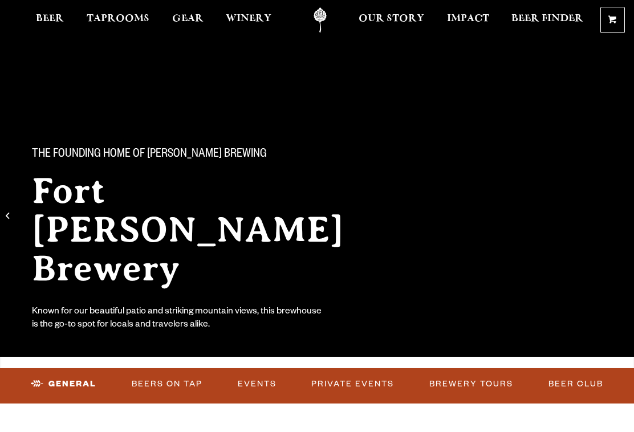 The image size is (634, 432). Describe the element at coordinates (249, 20) in the screenshot. I see `a: Winery` at that location.